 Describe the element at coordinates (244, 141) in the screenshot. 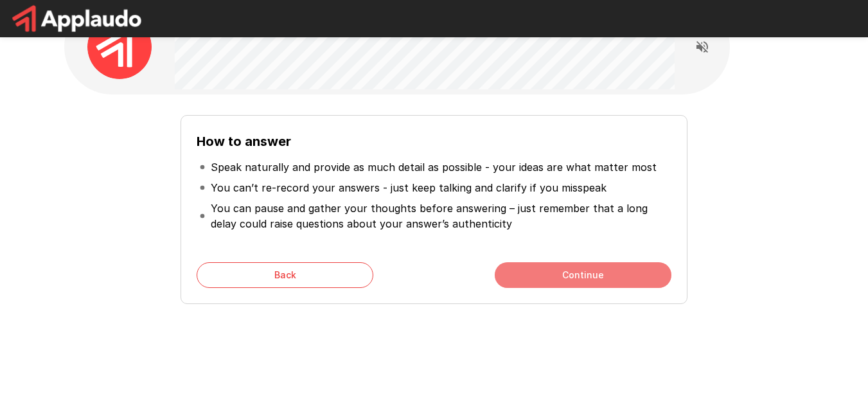

I see `b: How to answer` at that location.